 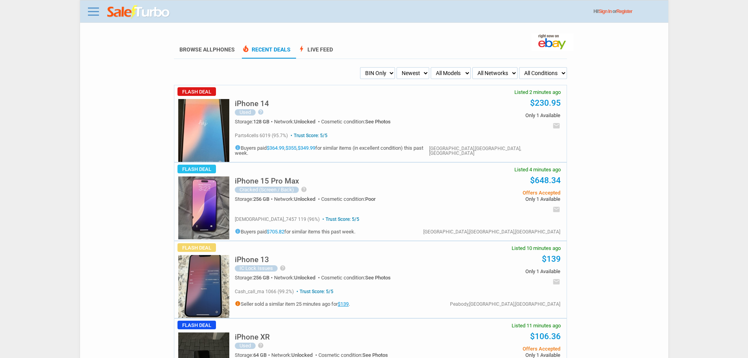 I want to click on a: iPhone 14, so click(x=252, y=104).